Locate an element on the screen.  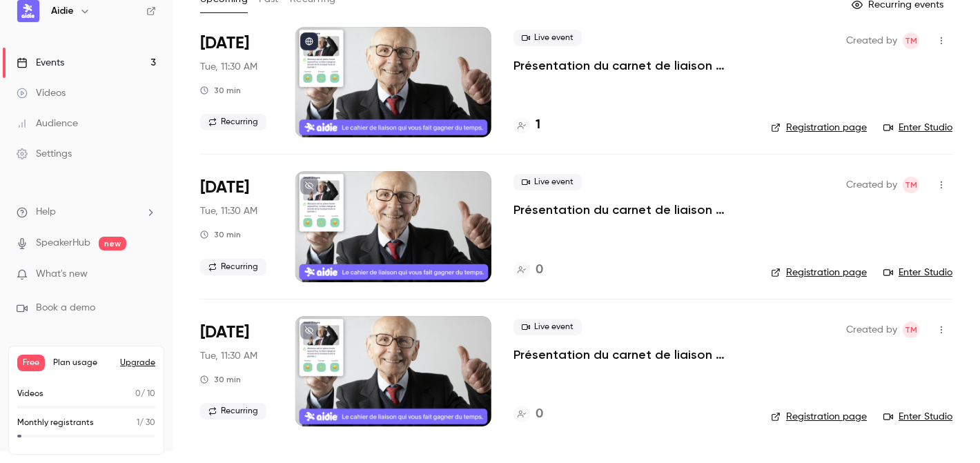
div: Sep 23 Tue, 11:30 AM (Europe/Paris) is located at coordinates (236, 226).